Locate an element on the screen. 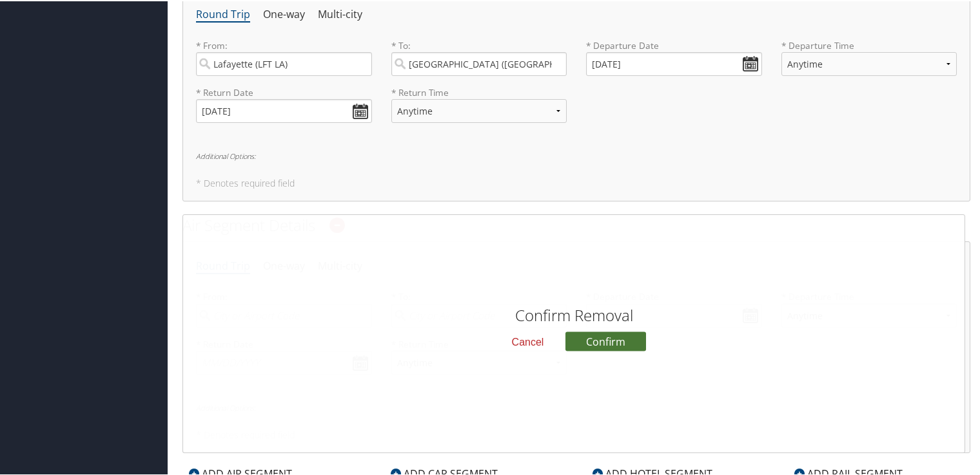  li: Round Trip is located at coordinates (223, 13).